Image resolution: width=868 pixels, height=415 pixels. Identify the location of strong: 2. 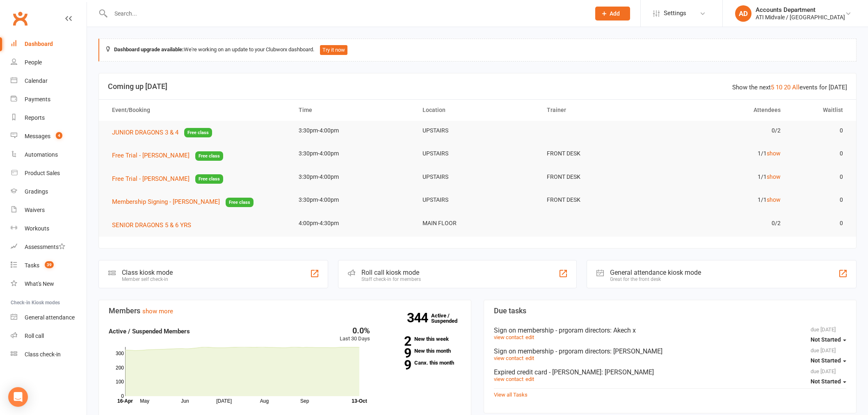
(396, 341).